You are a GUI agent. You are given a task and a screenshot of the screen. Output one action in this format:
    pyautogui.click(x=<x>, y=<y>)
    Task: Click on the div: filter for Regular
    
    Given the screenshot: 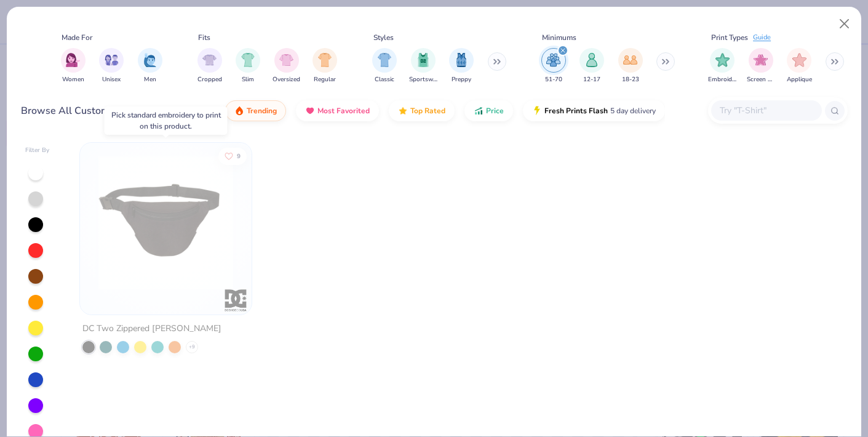 What is the action you would take?
    pyautogui.click(x=325, y=66)
    